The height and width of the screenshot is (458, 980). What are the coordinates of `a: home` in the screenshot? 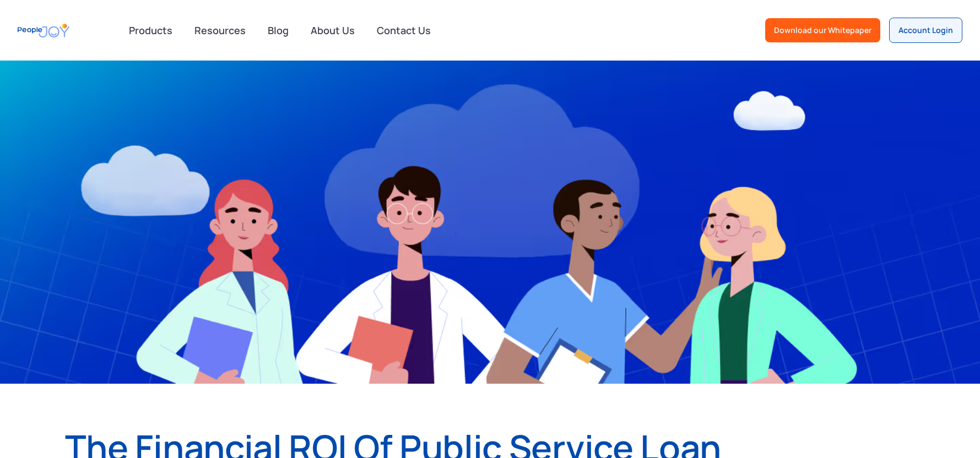 It's located at (43, 30).